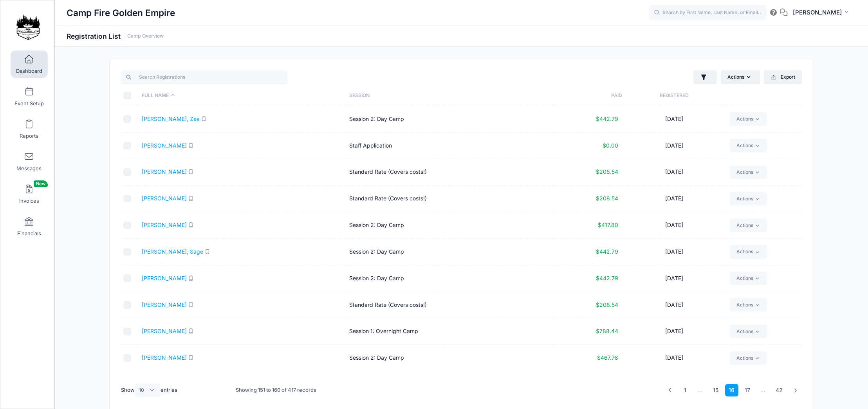 This screenshot has height=409, width=868. I want to click on th: Session: activate to sort column ascending, so click(449, 96).